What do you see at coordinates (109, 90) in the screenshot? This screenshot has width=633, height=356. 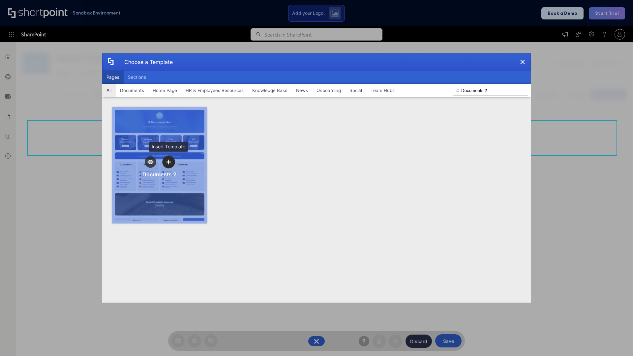 I see `button: All` at bounding box center [109, 90].